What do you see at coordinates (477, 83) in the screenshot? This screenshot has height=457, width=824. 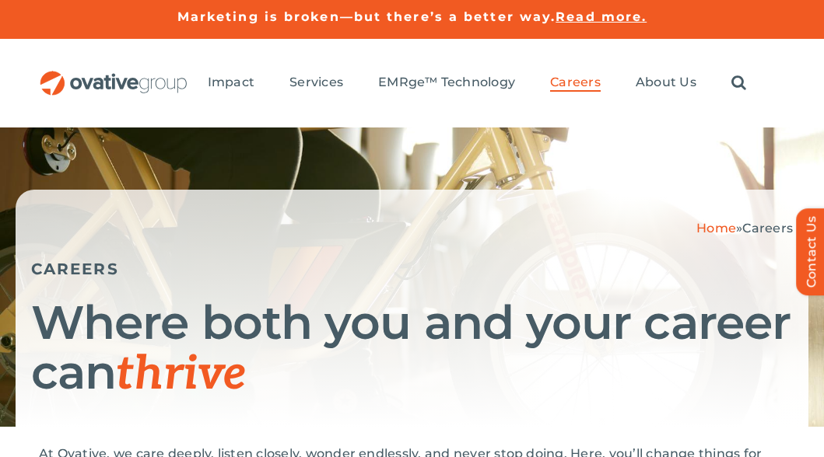 I see `nav: Menu` at bounding box center [477, 83].